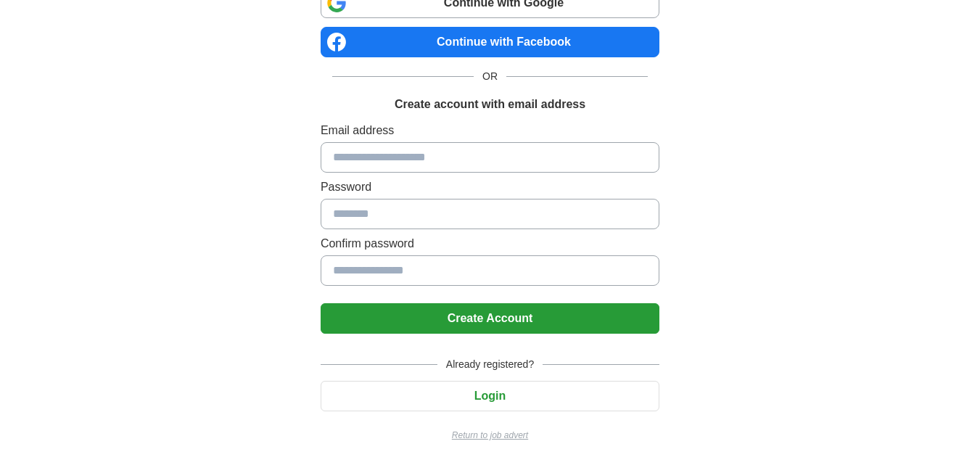 This screenshot has height=465, width=980. Describe the element at coordinates (490, 436) in the screenshot. I see `p: Return to job advert` at that location.